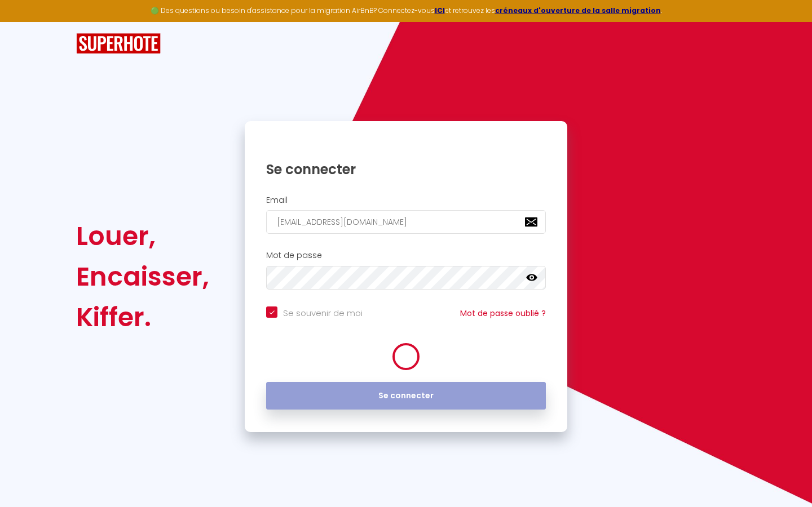 The width and height of the screenshot is (812, 507). I want to click on div: Louer,, so click(143, 236).